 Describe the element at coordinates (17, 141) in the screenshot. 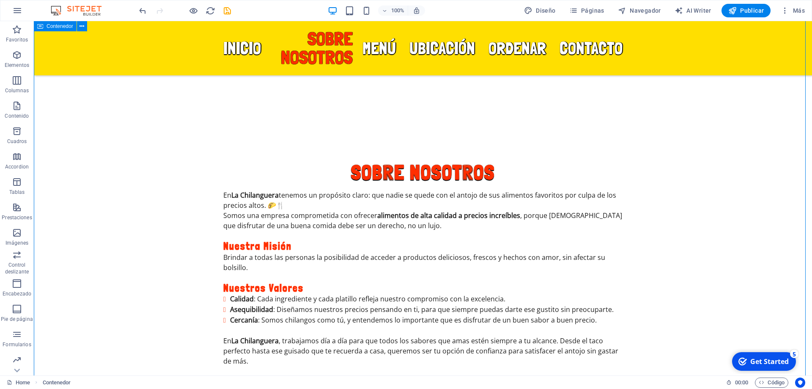

I see `p: Cuadros` at that location.